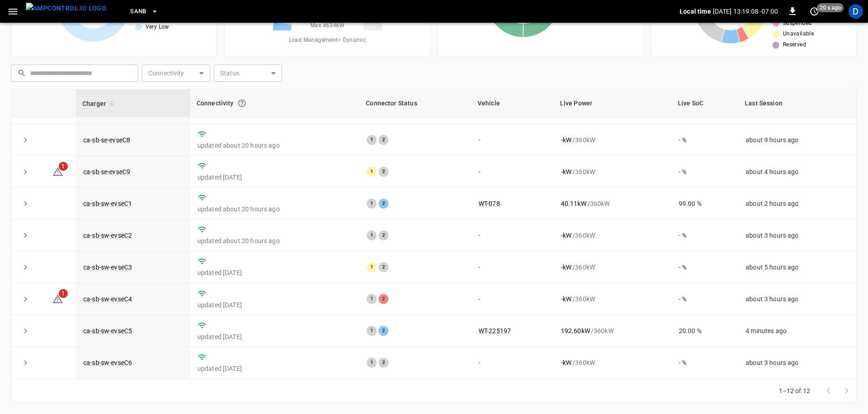 Image resolution: width=868 pixels, height=414 pixels. What do you see at coordinates (797, 204) in the screenshot?
I see `td: about 2 hours ago` at bounding box center [797, 204].